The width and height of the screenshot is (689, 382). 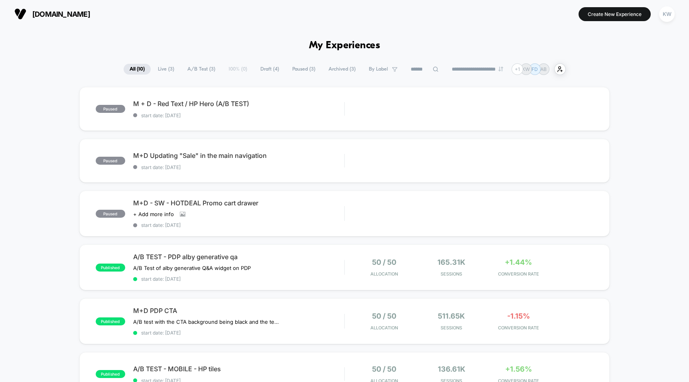 I want to click on button: KW, so click(x=666, y=14).